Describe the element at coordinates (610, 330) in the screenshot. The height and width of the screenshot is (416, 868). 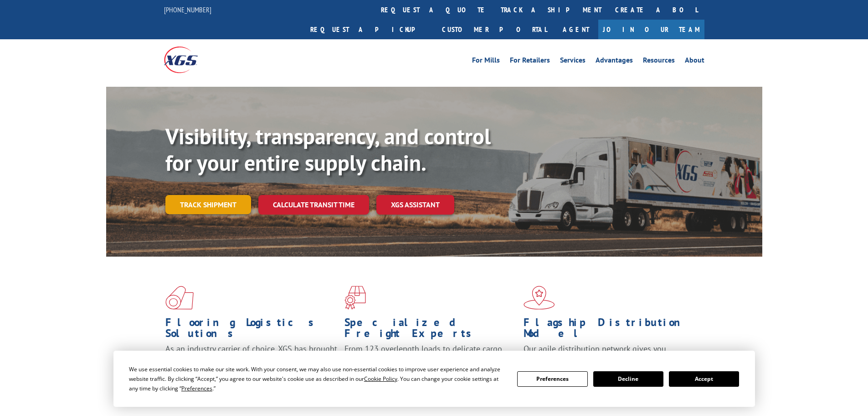
I see `h1: Flagship Distribution Model` at that location.